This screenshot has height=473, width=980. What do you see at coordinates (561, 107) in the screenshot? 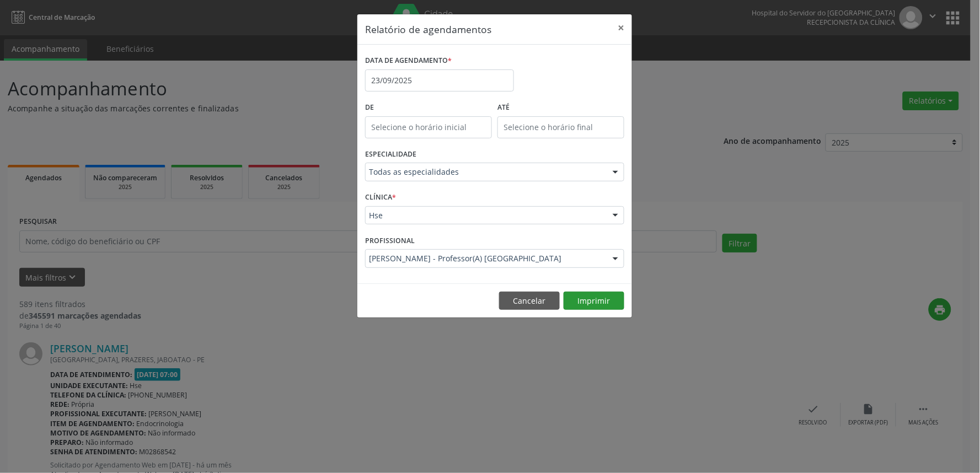
I see `label: ATÉ` at bounding box center [561, 107].